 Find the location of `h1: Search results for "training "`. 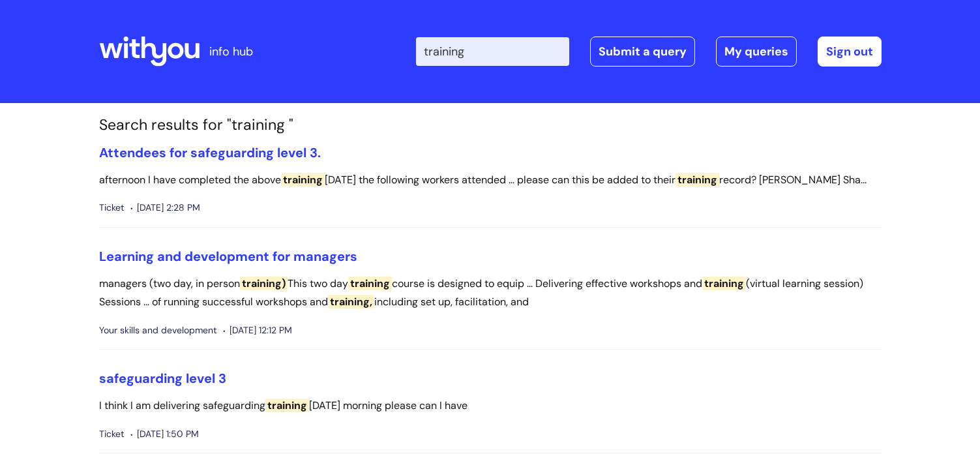

h1: Search results for "training " is located at coordinates (490, 125).